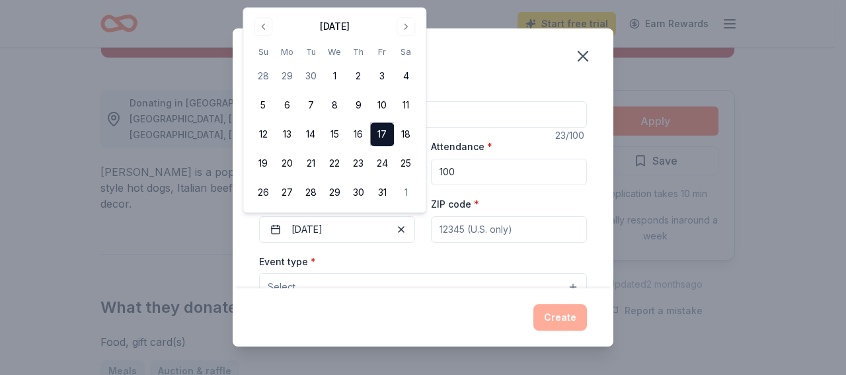 The width and height of the screenshot is (846, 375). Describe the element at coordinates (382, 164) in the screenshot. I see `button: 24` at that location.